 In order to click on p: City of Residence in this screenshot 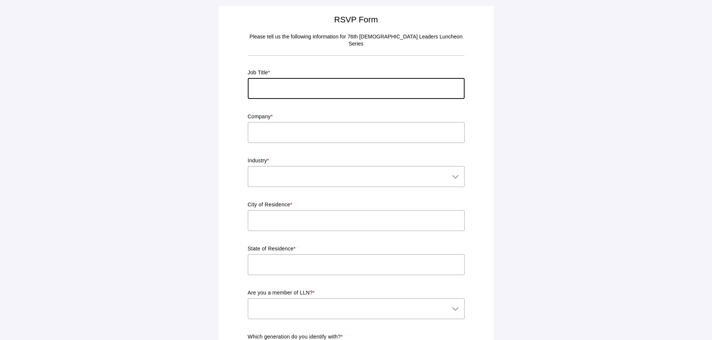, I will do `click(356, 205)`.